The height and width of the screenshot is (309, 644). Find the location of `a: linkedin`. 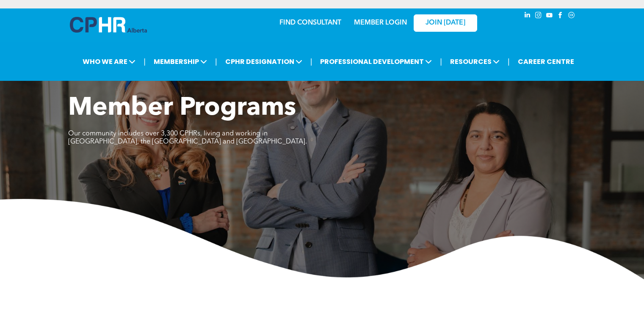

a: linkedin is located at coordinates (528, 16).